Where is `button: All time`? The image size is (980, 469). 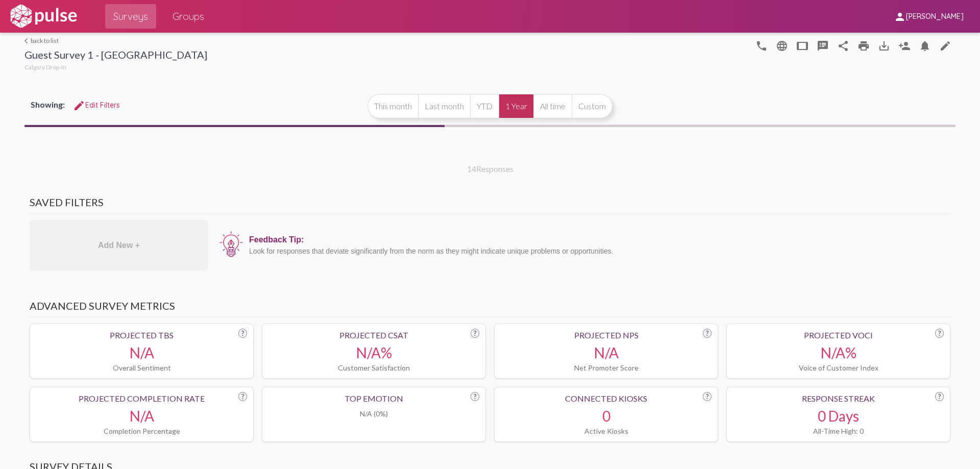 button: All time is located at coordinates (552, 106).